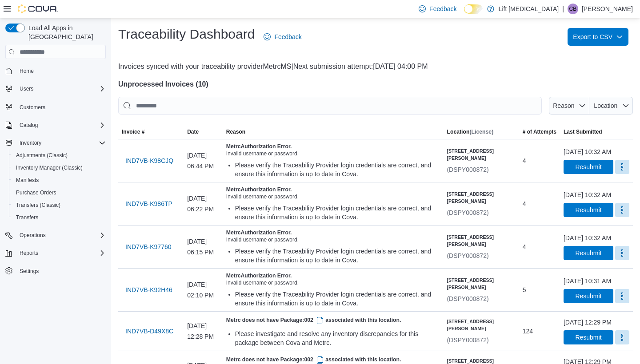 The width and height of the screenshot is (640, 364). I want to click on img: Cova, so click(38, 9).